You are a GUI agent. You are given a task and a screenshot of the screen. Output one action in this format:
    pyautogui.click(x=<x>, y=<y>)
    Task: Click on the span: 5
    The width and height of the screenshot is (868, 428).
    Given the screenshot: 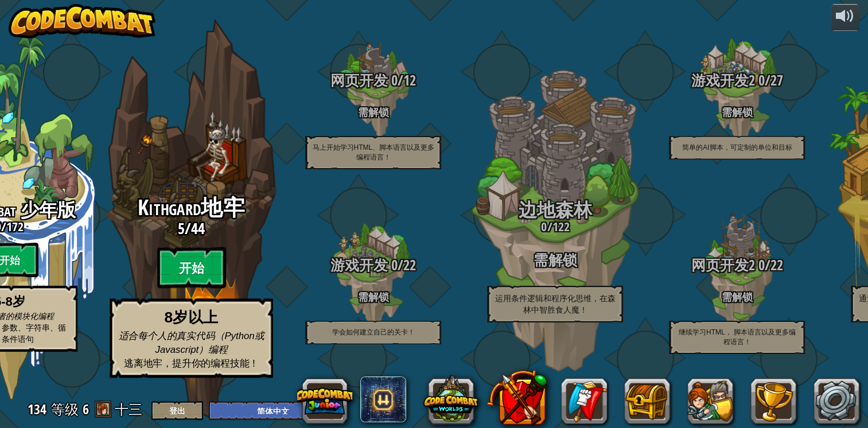 What is the action you would take?
    pyautogui.click(x=182, y=228)
    